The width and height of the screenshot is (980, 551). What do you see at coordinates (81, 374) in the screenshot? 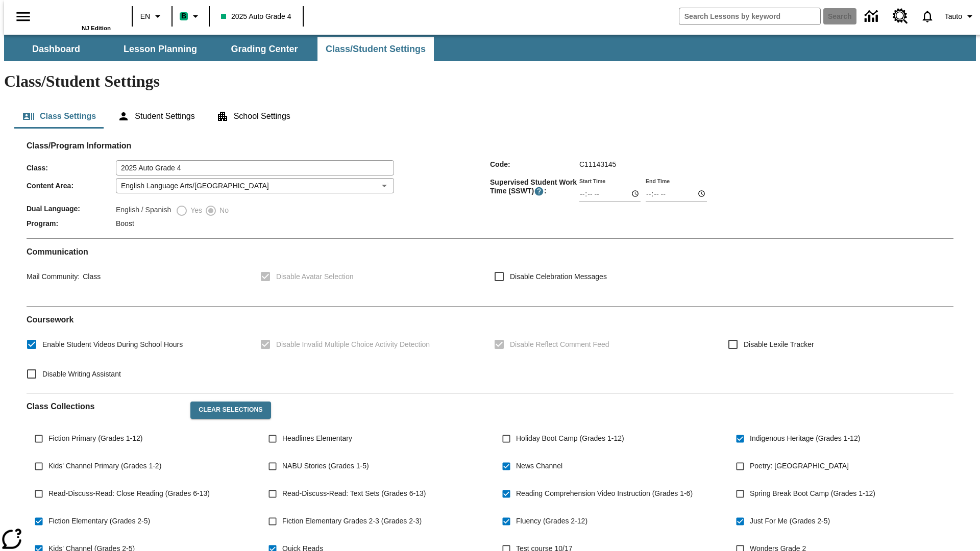
I see `span: Disable Writing Assistant` at bounding box center [81, 374].